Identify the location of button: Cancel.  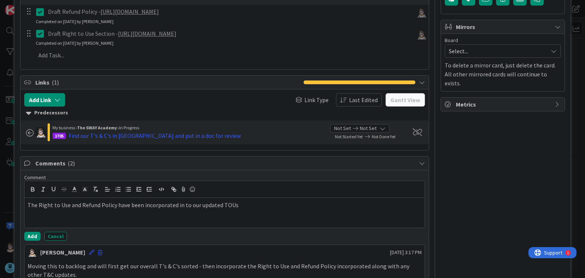
(55, 236).